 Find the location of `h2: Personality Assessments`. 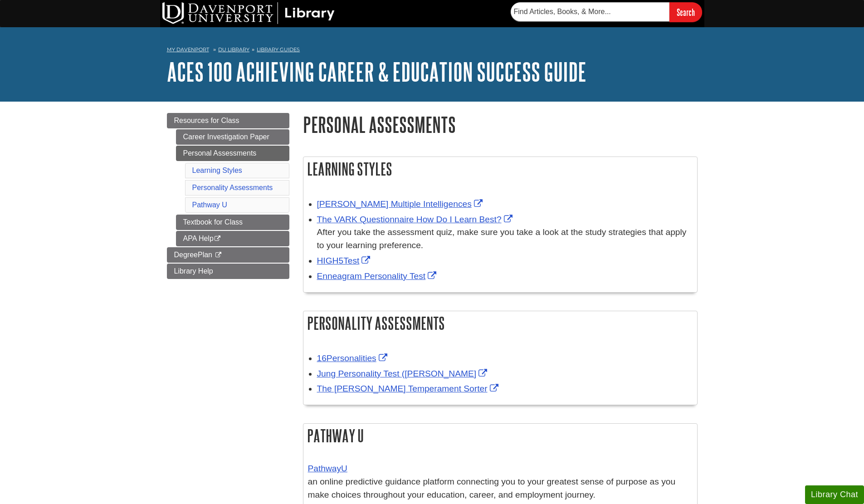

h2: Personality Assessments is located at coordinates (500, 323).